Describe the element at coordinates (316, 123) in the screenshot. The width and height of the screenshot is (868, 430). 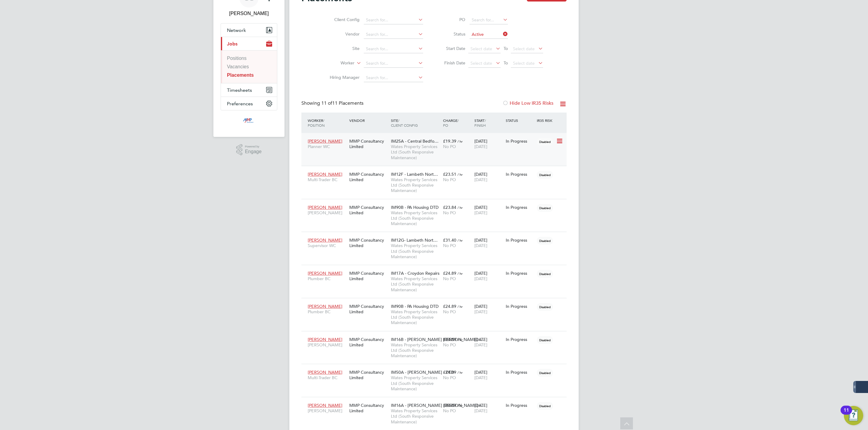
I see `span: / Position` at that location.